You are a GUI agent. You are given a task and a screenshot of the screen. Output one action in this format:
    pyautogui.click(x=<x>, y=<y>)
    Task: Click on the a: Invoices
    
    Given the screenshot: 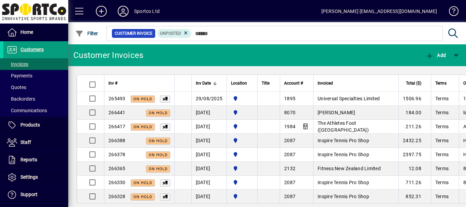 What is the action you would take?
    pyautogui.click(x=36, y=64)
    